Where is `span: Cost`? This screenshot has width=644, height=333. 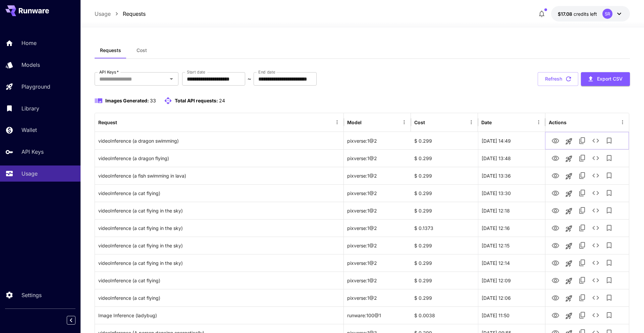
span: Cost is located at coordinates (141, 50).